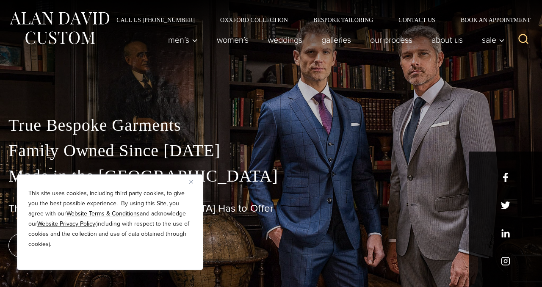 Image resolution: width=542 pixels, height=287 pixels. What do you see at coordinates (336, 40) in the screenshot?
I see `a: Galleries` at bounding box center [336, 40].